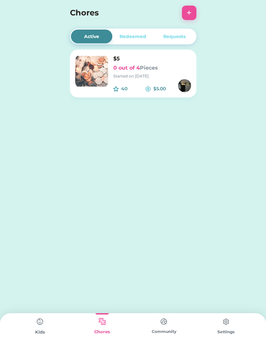 The image size is (266, 348). What do you see at coordinates (185, 86) in the screenshot?
I see `img: https%3A%2F%2F1dfc823d71cc564f25c7cc035732a2d8.cdn.bubble.io%2Ff1758664261957x815658369929557300%...` at bounding box center [185, 86].